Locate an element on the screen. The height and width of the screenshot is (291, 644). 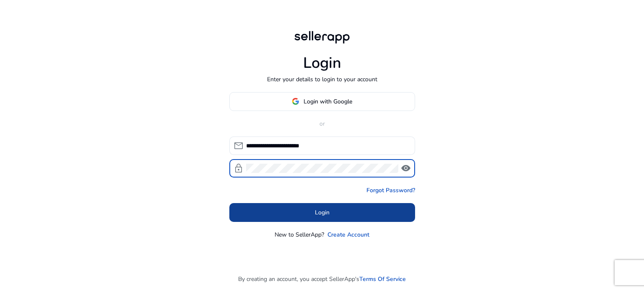
button: Login is located at coordinates (322, 212).